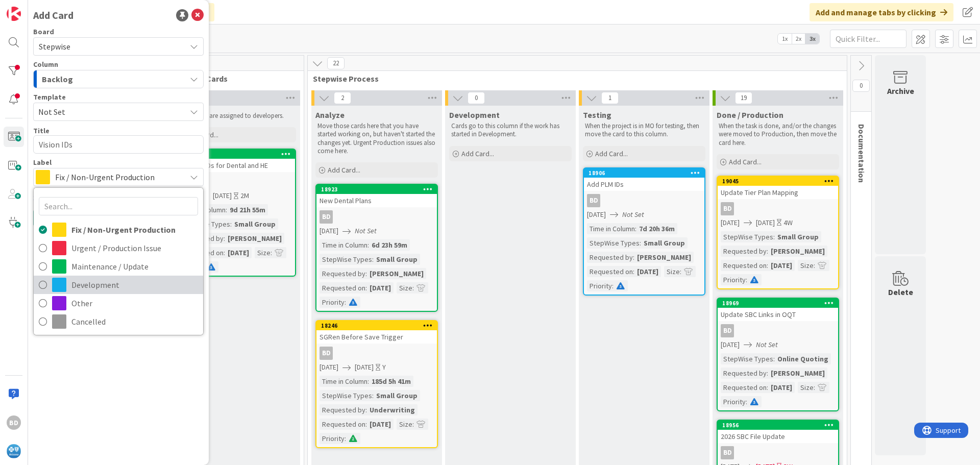 This screenshot has height=465, width=980. I want to click on span: Other, so click(135, 303).